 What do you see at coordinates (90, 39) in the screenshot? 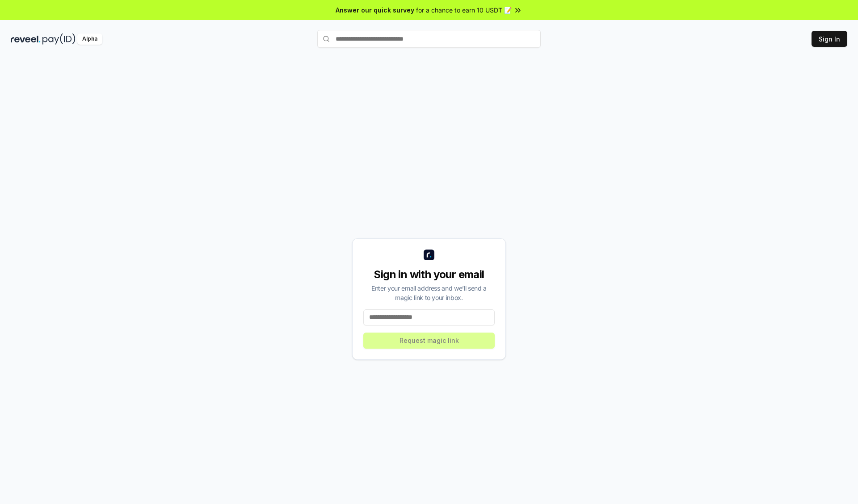
I see `div: Alpha` at bounding box center [90, 39].